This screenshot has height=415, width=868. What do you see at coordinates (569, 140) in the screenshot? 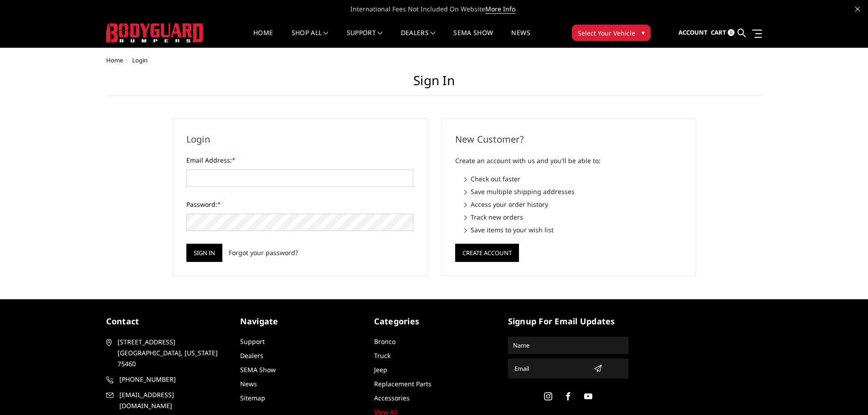
I see `h2: New Customer?` at bounding box center [569, 140].